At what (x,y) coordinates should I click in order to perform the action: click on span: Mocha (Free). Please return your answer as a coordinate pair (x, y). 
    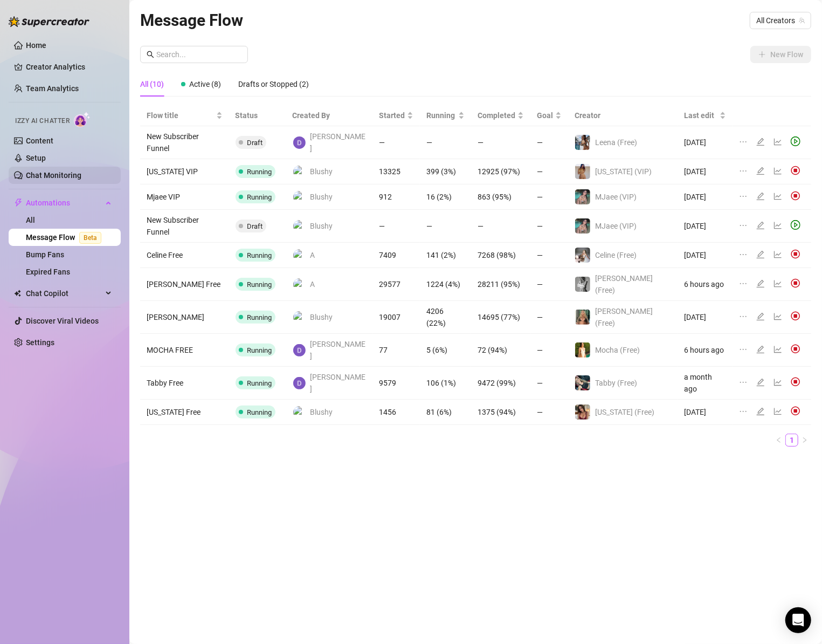
    Looking at the image, I should click on (618, 350).